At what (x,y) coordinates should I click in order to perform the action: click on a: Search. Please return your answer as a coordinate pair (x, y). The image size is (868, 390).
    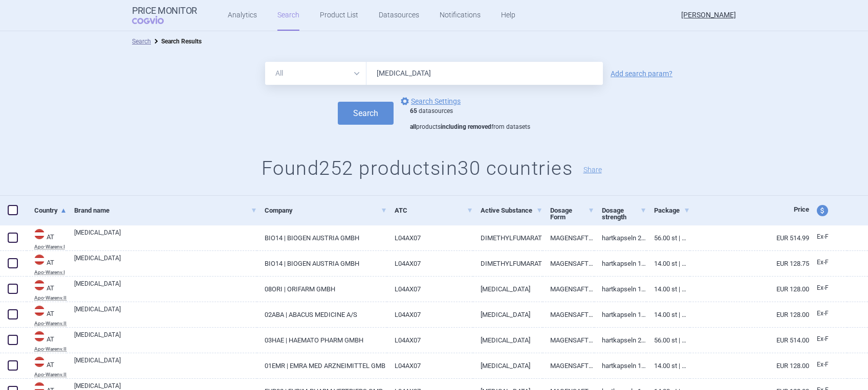
    Looking at the image, I should click on (141, 42).